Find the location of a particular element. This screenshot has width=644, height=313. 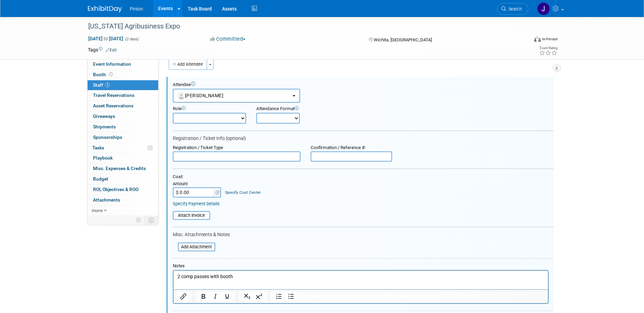

button: Superscript is located at coordinates (259, 296).